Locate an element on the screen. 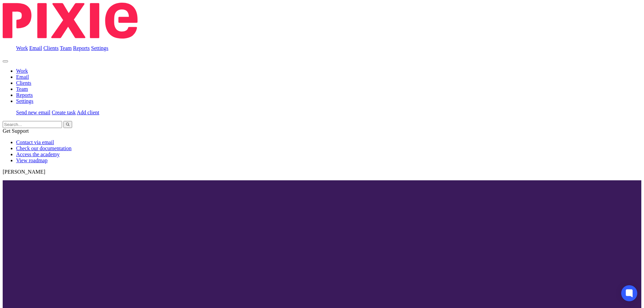  span: Access the academy is located at coordinates (38, 154).